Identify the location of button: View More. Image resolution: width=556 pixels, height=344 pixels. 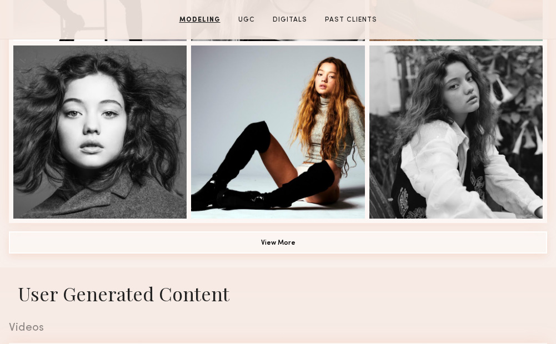
(278, 243).